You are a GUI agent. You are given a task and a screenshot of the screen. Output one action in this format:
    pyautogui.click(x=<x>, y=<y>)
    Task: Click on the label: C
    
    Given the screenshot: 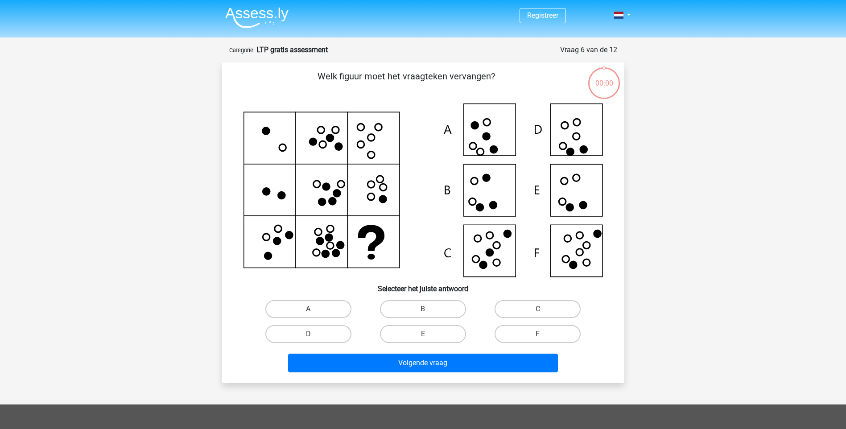 What is the action you would take?
    pyautogui.click(x=537, y=309)
    